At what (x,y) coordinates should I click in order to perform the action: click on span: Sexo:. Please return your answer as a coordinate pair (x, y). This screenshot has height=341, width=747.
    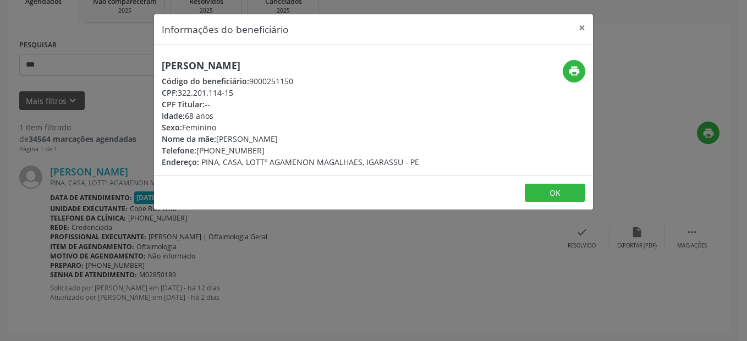
    Looking at the image, I should click on (172, 127).